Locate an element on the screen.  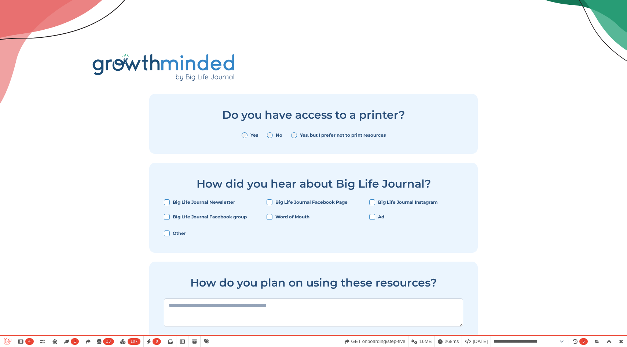
label: No is located at coordinates (279, 135).